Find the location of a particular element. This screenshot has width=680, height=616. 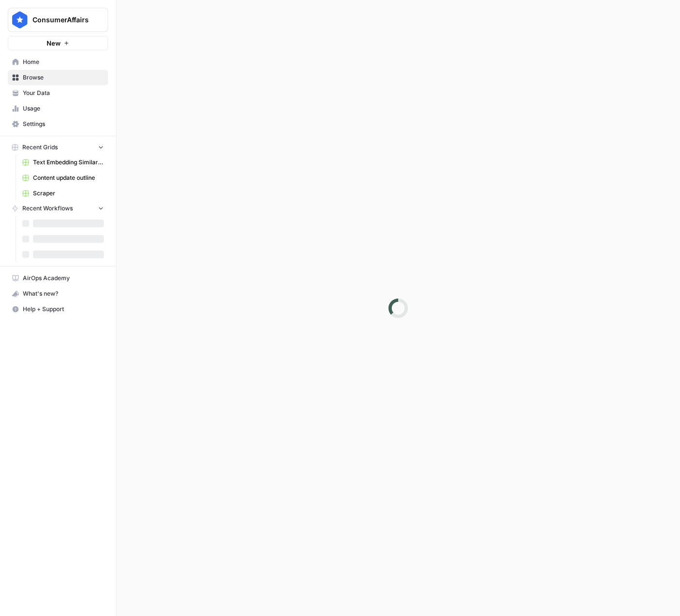

span: Recent Workflows is located at coordinates (48, 209).